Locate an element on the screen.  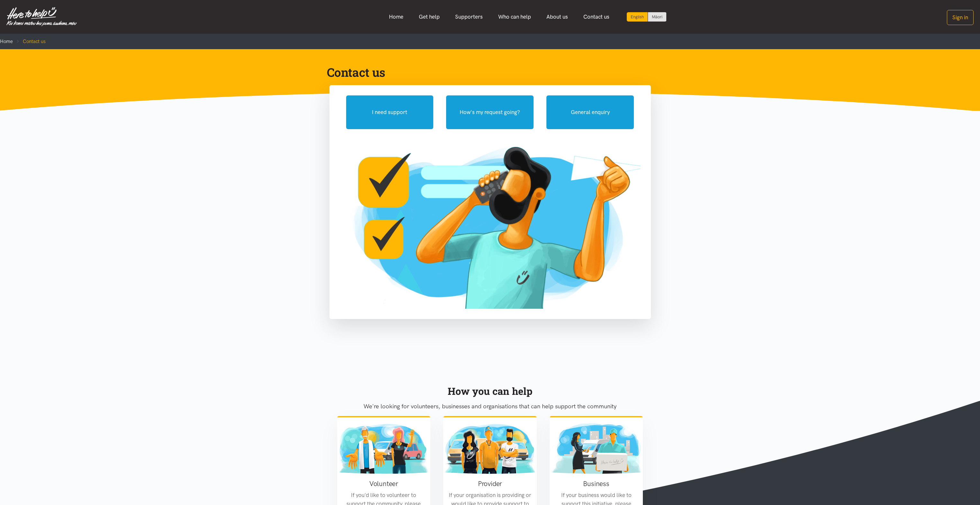
div: How you can help is located at coordinates (490, 391).